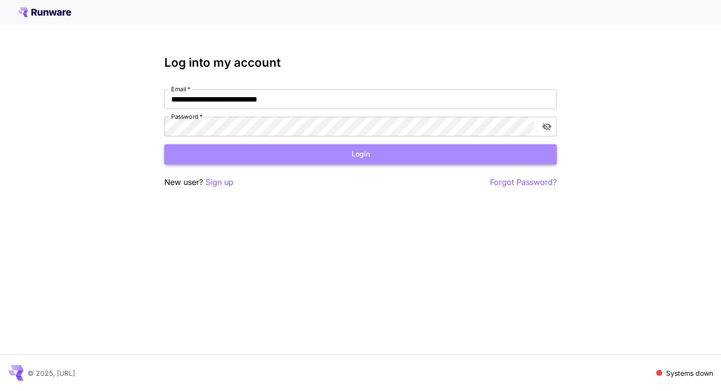 Image resolution: width=721 pixels, height=391 pixels. I want to click on button: Forgot Password?, so click(523, 182).